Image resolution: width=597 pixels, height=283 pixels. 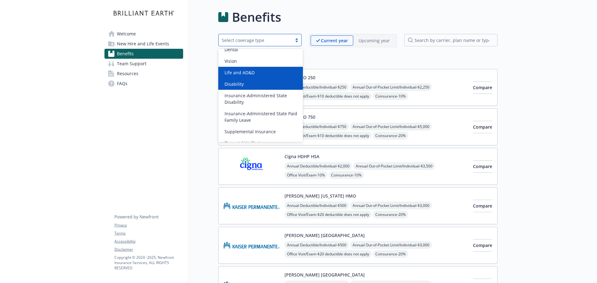 What do you see at coordinates (231, 61) in the screenshot?
I see `span: Vision` at bounding box center [231, 61].